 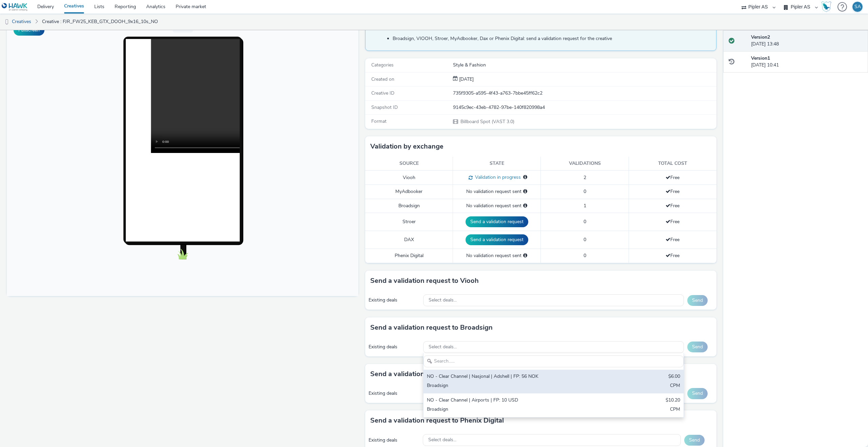 I want to click on div: SA, so click(x=857, y=6).